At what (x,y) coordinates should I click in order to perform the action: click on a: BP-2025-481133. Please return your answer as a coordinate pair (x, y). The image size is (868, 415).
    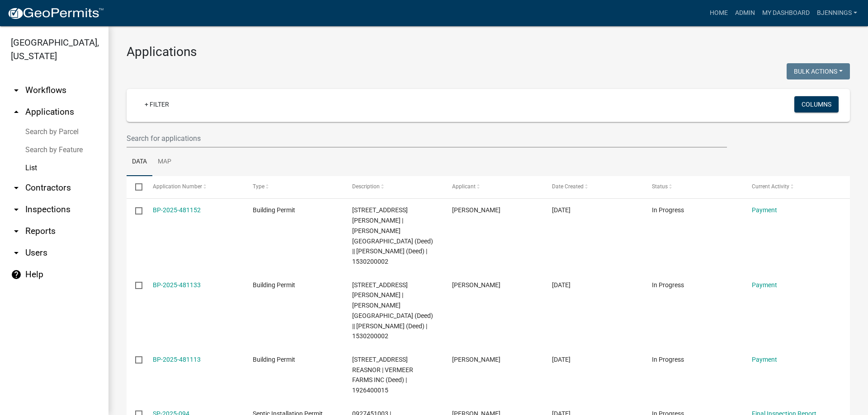
    Looking at the image, I should click on (176, 285).